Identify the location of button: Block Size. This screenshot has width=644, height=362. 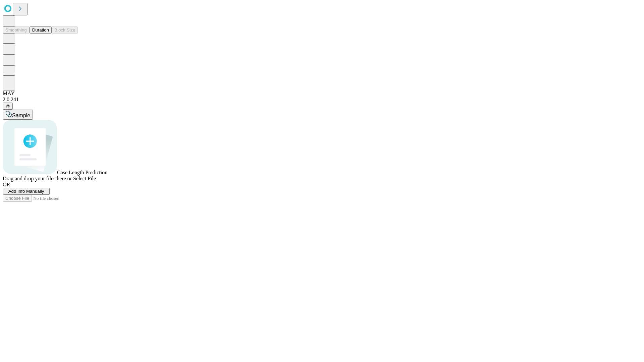
(65, 30).